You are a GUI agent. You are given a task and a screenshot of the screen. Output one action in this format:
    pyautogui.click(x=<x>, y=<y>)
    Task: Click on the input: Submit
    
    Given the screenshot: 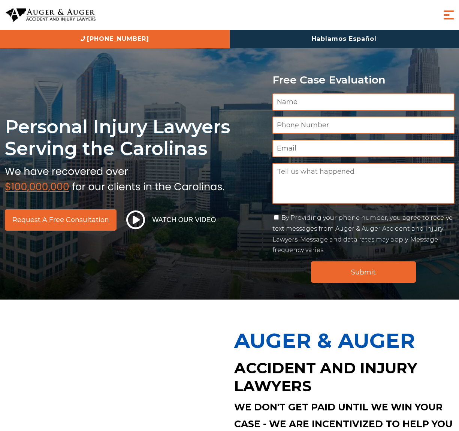 What is the action you would take?
    pyautogui.click(x=364, y=272)
    